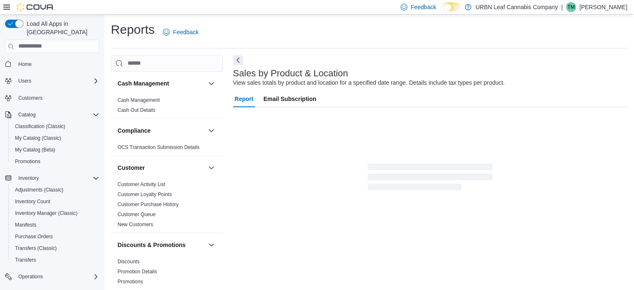  What do you see at coordinates (36, 248) in the screenshot?
I see `a: Transfers (Classic)` at bounding box center [36, 248].